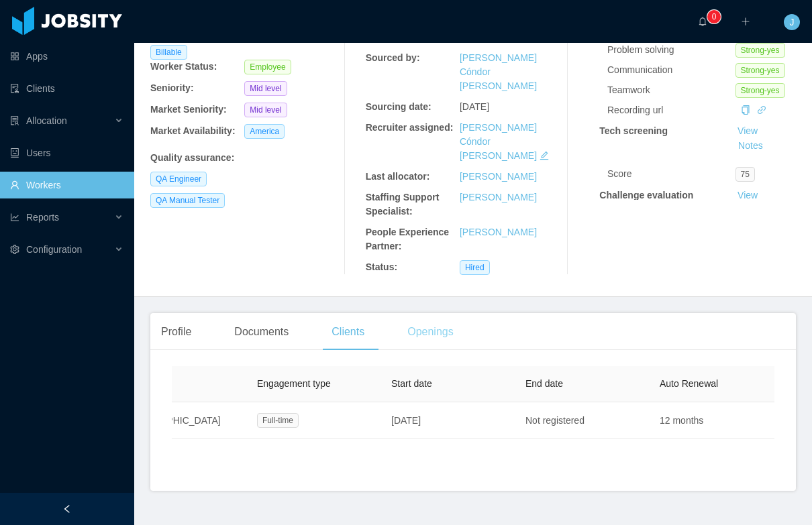 The width and height of the screenshot is (812, 525). I want to click on span: Configuration, so click(54, 249).